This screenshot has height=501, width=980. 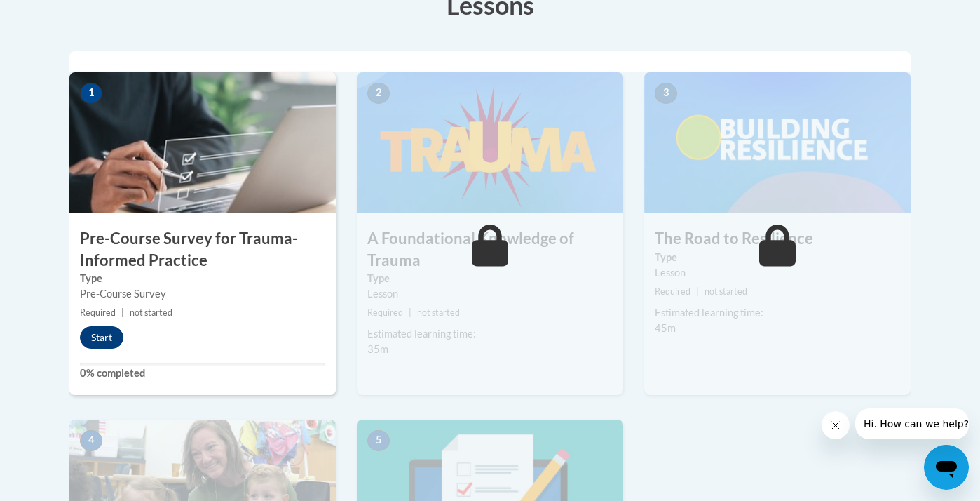 I want to click on span: 1, so click(x=91, y=94).